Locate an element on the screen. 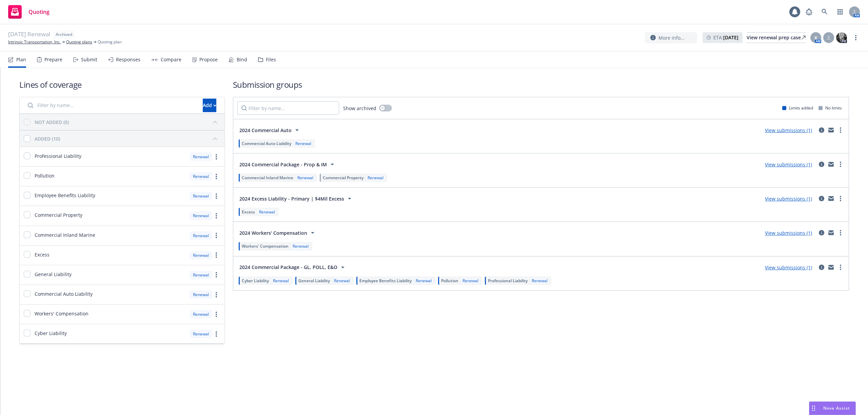  span: Quoting is located at coordinates (39, 12).